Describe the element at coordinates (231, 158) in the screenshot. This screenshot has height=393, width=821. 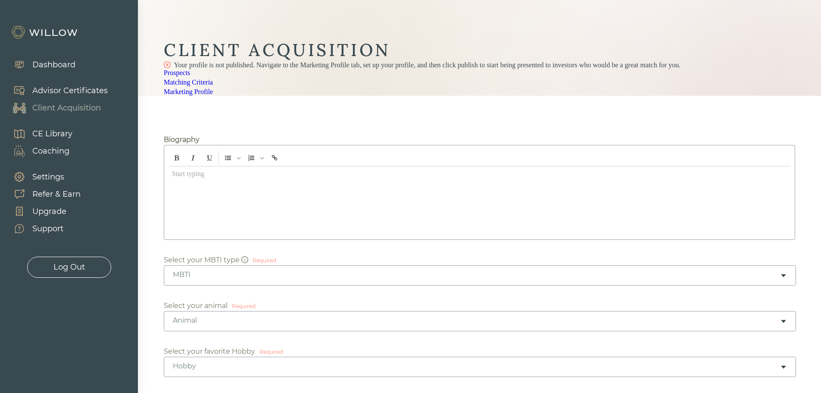
I see `span: Insert Unordered List` at that location.